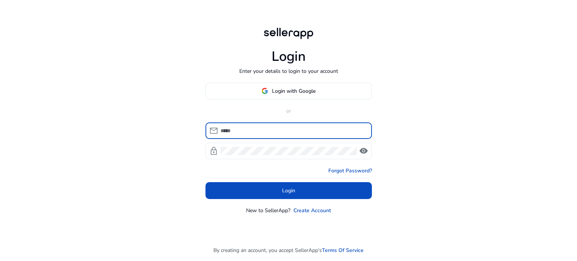 The height and width of the screenshot is (261, 577). I want to click on button: Login, so click(288, 190).